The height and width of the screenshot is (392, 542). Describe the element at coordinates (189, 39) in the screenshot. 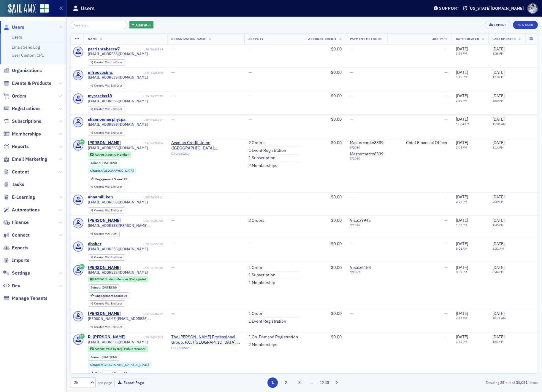

I see `span: Organization Name` at that location.